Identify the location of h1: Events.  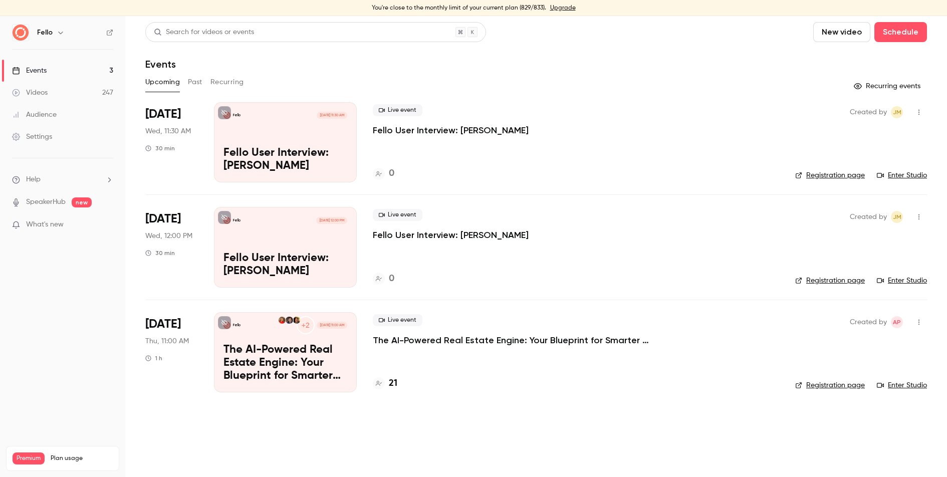
(160, 64).